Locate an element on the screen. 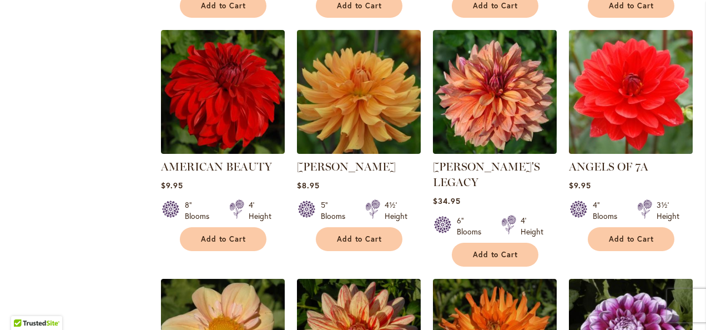 This screenshot has height=330, width=706. img: AMERICAN BEAUTY is located at coordinates (223, 92).